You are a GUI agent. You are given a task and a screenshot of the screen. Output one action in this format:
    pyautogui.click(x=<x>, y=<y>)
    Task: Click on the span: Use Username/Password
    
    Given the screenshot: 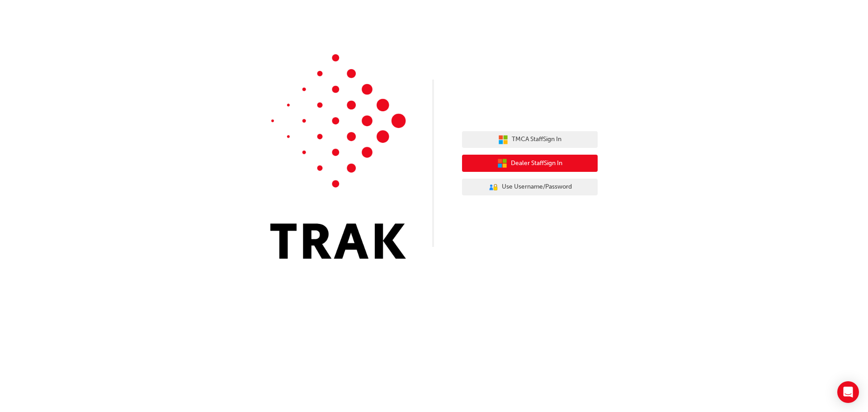 What is the action you would take?
    pyautogui.click(x=536, y=187)
    